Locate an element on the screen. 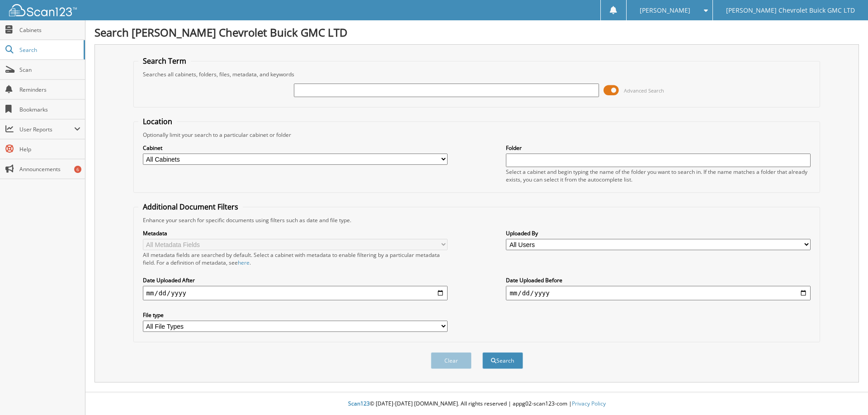 The height and width of the screenshot is (415, 868). input: end is located at coordinates (658, 293).